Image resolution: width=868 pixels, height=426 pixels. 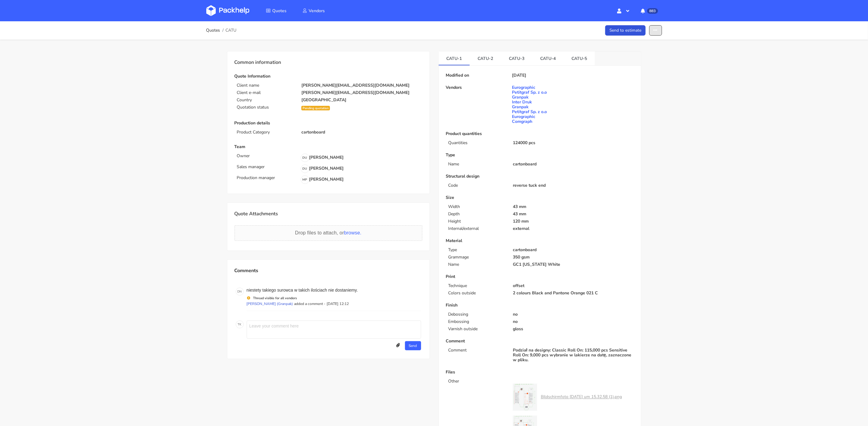 I want to click on p: Sales manager, so click(x=267, y=167).